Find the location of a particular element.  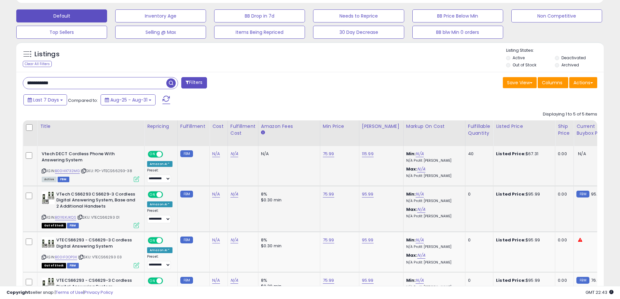

div: Displaying 1 to 5 of 5 items is located at coordinates (570, 114).